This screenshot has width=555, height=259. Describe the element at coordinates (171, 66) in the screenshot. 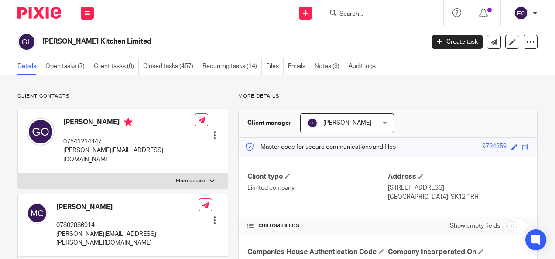

I see `a: Closed tasks (457)` at that location.